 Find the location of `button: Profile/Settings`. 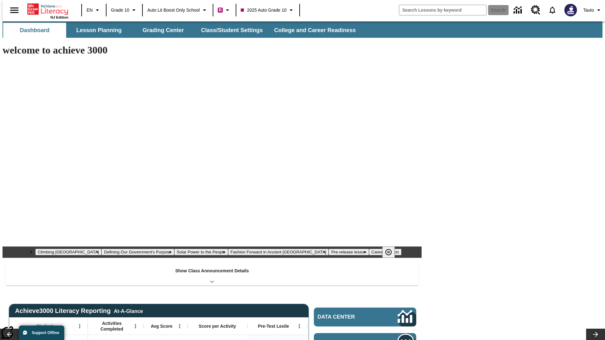

button: Profile/Settings is located at coordinates (592, 10).